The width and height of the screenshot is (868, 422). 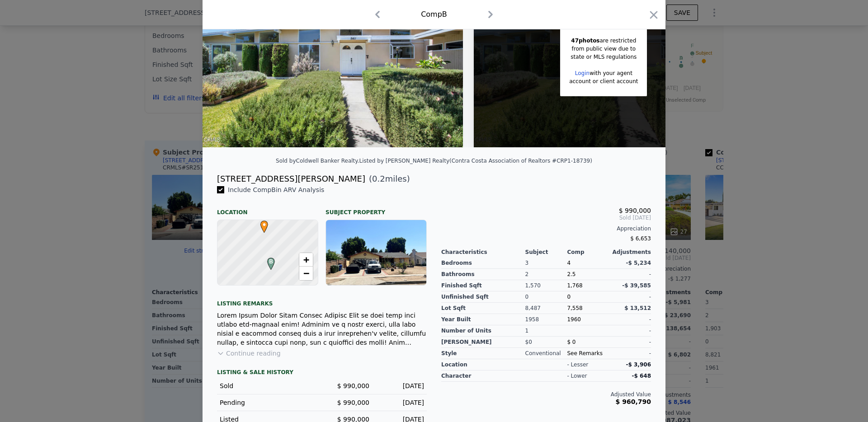 I want to click on div: - lower, so click(x=577, y=376).